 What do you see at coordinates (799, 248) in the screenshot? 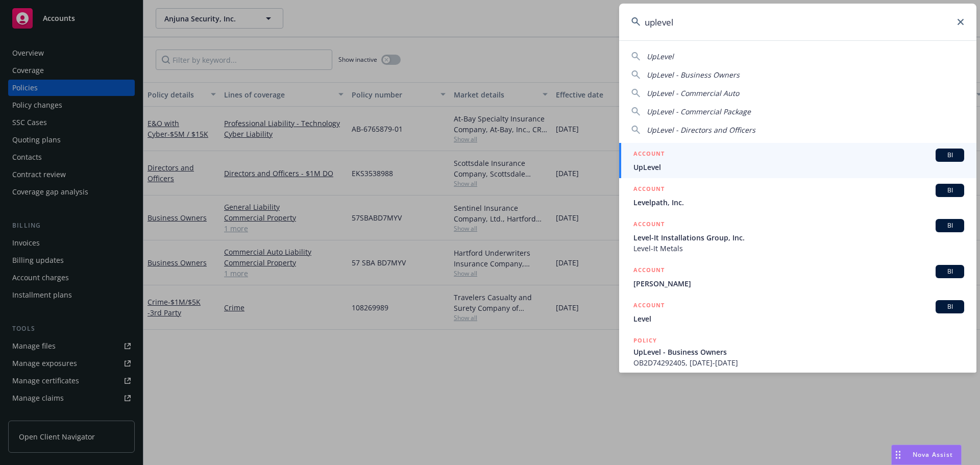
I see `span: Level-It Metals` at bounding box center [799, 248].